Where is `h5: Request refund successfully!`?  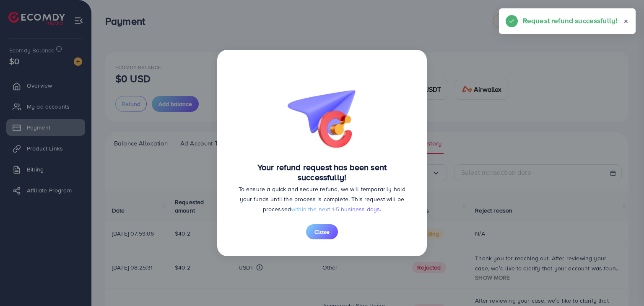
h5: Request refund successfully! is located at coordinates (570, 20).